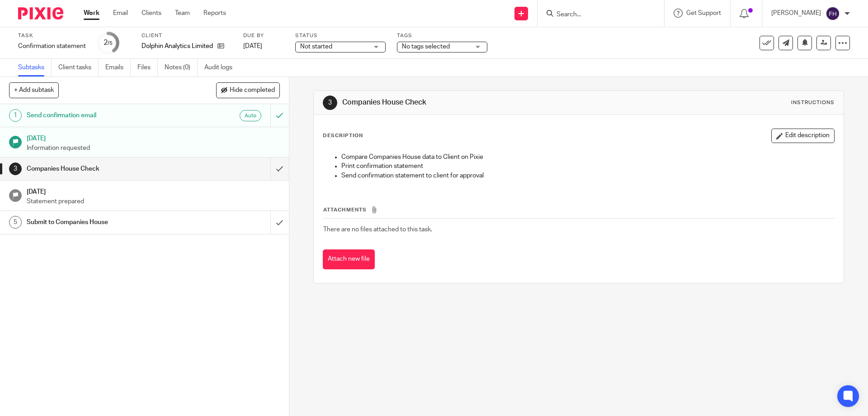 The height and width of the screenshot is (416, 868). Describe the element at coordinates (16, 115) in the screenshot. I see `div: 1` at that location.